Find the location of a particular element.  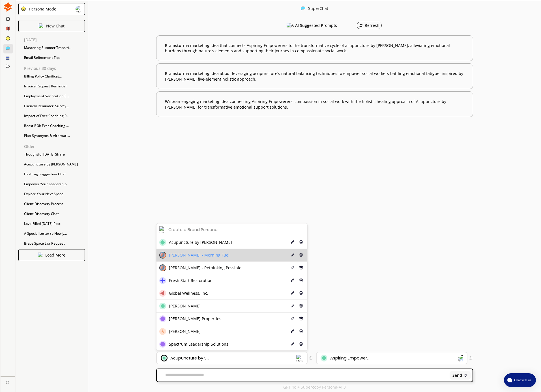

a: Close is located at coordinates (8, 382).